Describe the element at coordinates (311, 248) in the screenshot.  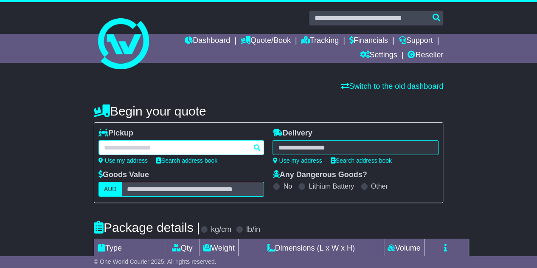
I see `td: Dimensions (L x W x H)` at that location.